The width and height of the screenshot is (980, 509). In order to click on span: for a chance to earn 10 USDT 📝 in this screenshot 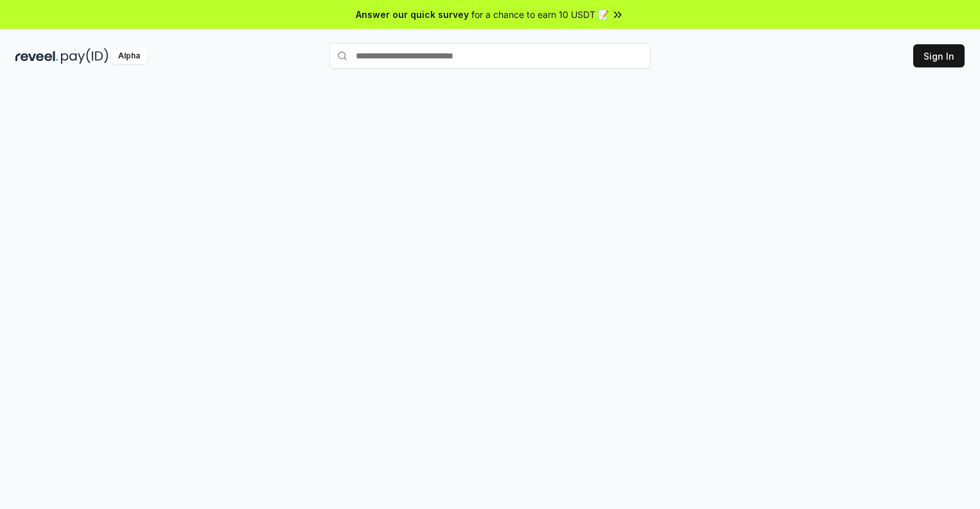, I will do `click(540, 14)`.